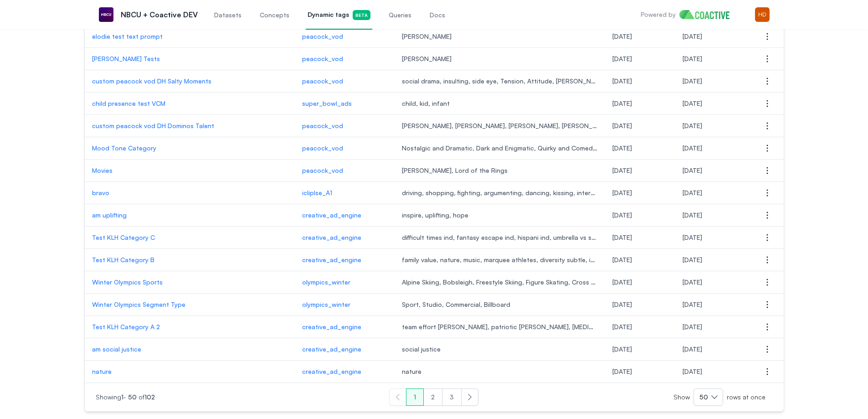 The height and width of the screenshot is (419, 868). Describe the element at coordinates (190, 103) in the screenshot. I see `p: child presence test VCM` at that location.